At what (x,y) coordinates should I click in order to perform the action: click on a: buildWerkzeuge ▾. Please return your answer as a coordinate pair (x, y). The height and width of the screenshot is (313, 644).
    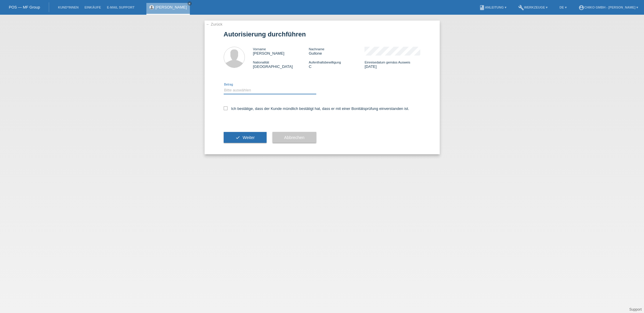
    Looking at the image, I should click on (533, 7).